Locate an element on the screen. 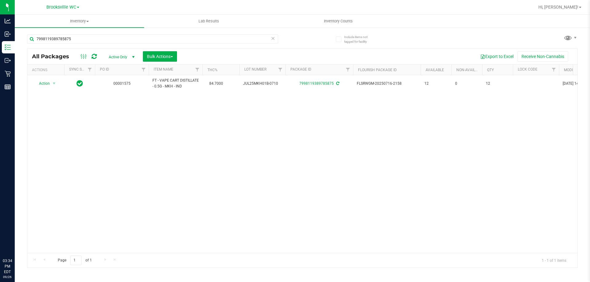 The image size is (590, 282). span: Page of 1 is located at coordinates (75, 261).